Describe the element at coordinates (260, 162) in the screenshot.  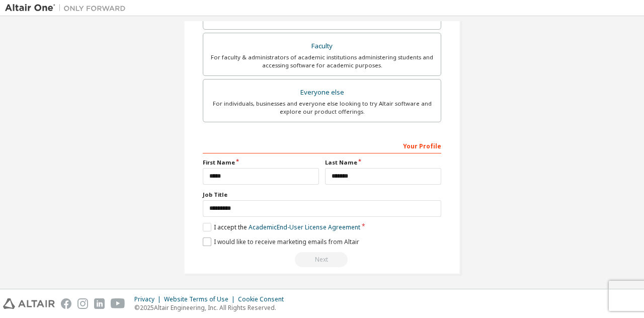
I see `label: First Name` at that location.